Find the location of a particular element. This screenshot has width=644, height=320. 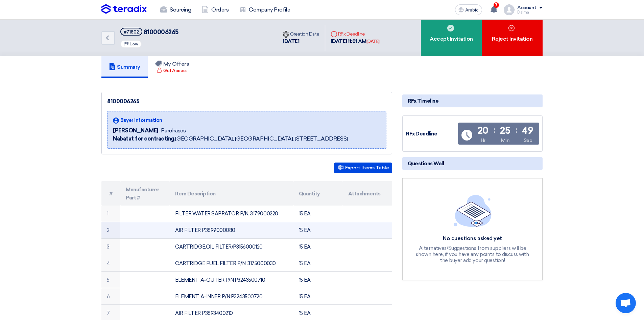

font: Summary is located at coordinates (129, 67).